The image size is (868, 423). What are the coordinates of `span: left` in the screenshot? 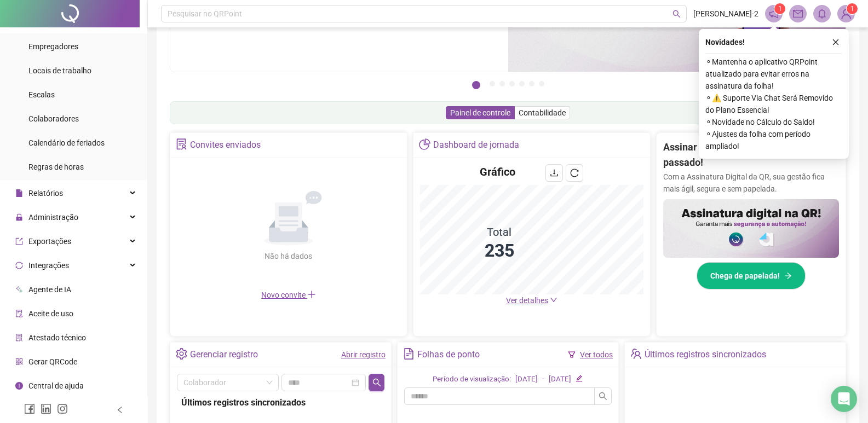 It's located at (120, 410).